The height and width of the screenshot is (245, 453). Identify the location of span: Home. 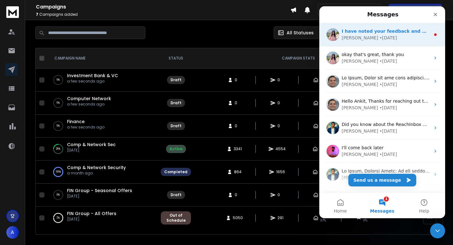
(21, 205).